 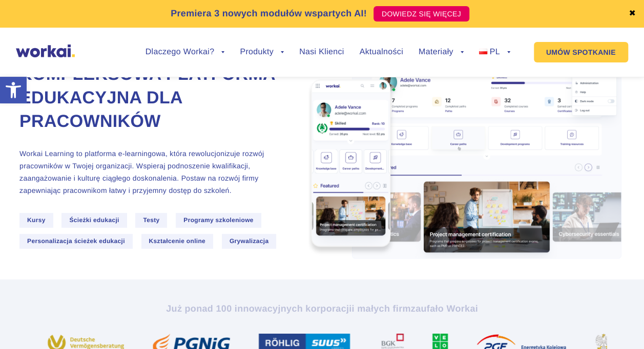 What do you see at coordinates (380, 308) in the screenshot?
I see `i: i małych firm` at bounding box center [380, 308].